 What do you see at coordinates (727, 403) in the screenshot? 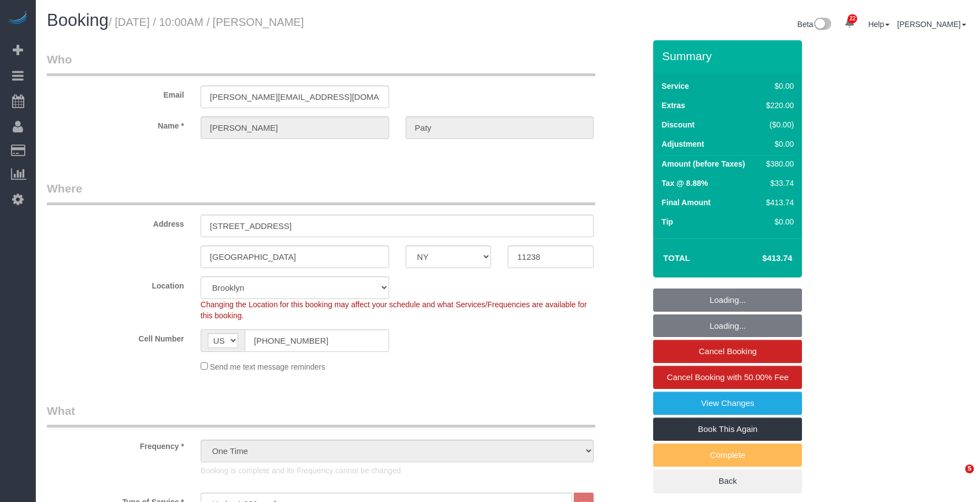
I see `a: View Changes` at bounding box center [727, 403].